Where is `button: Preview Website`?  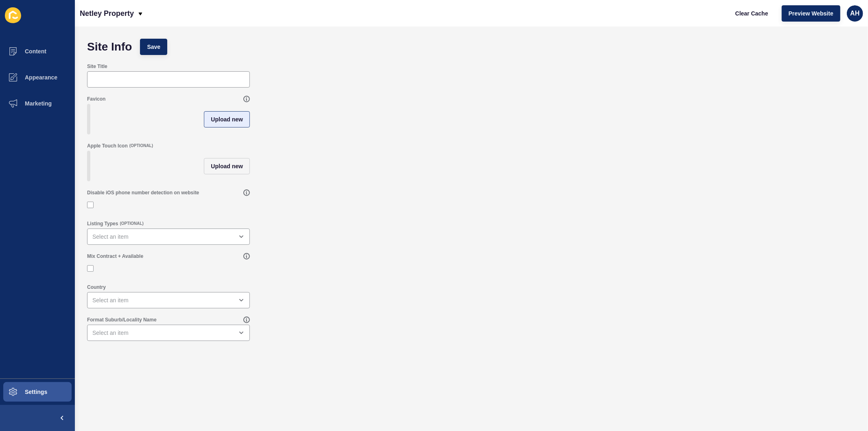
button: Preview Website is located at coordinates (811, 13).